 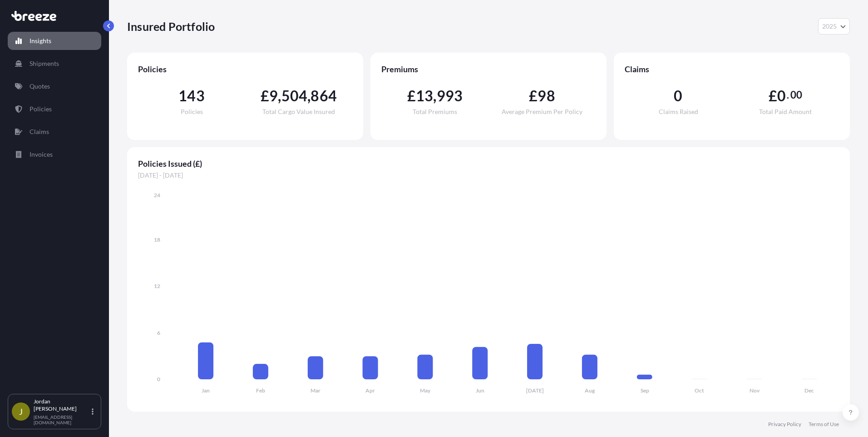 What do you see at coordinates (834, 26) in the screenshot?
I see `button: Year Selector` at bounding box center [834, 26].